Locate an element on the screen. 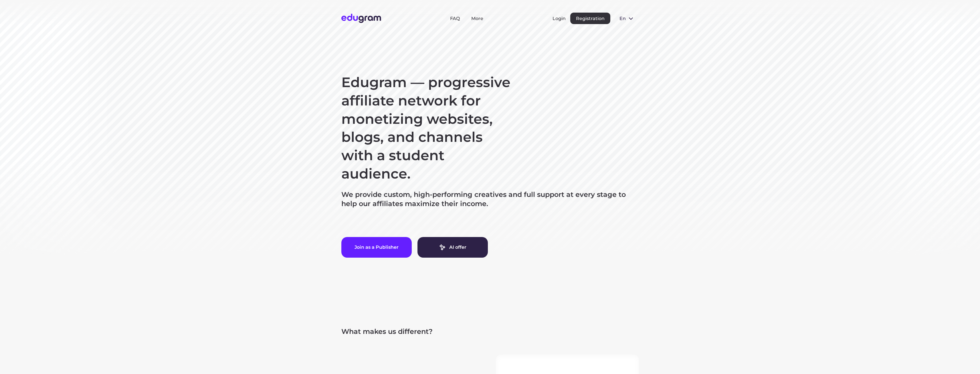 This screenshot has height=374, width=980. a: AI offer is located at coordinates (453, 247).